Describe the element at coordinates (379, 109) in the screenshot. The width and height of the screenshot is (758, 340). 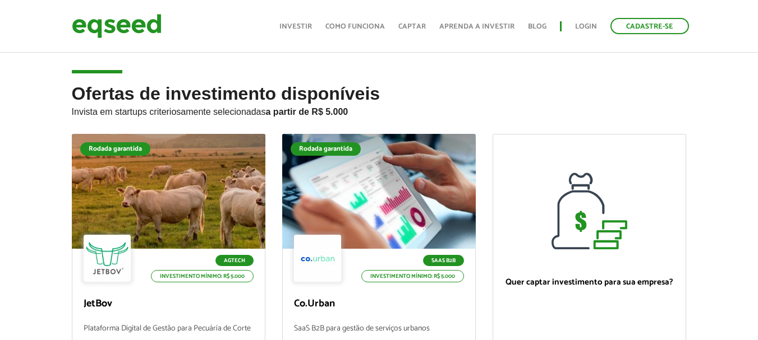
I see `h2: Ofertas de investimento disponíveis` at that location.